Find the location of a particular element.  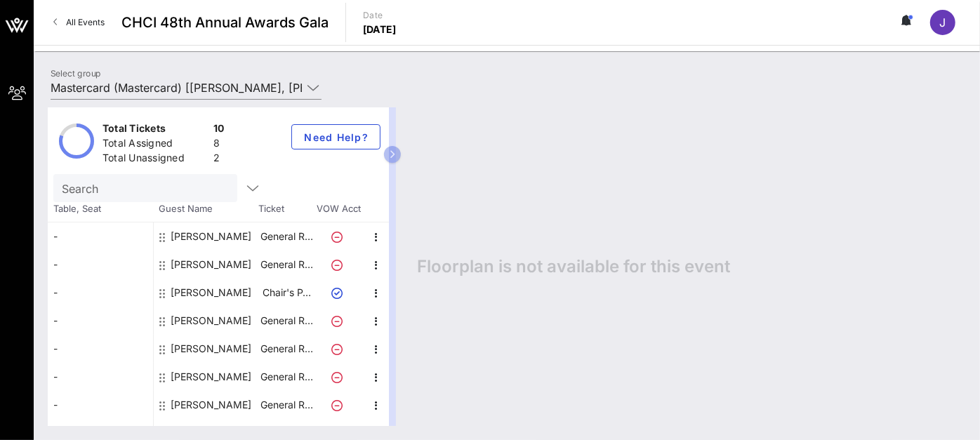

p: Date is located at coordinates (379, 16).